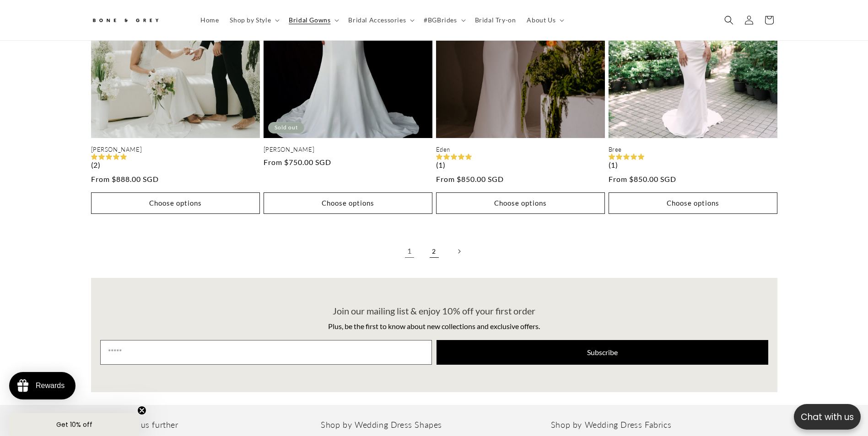  Describe the element at coordinates (126, 20) in the screenshot. I see `img: Bone and Grey Bridal` at that location.